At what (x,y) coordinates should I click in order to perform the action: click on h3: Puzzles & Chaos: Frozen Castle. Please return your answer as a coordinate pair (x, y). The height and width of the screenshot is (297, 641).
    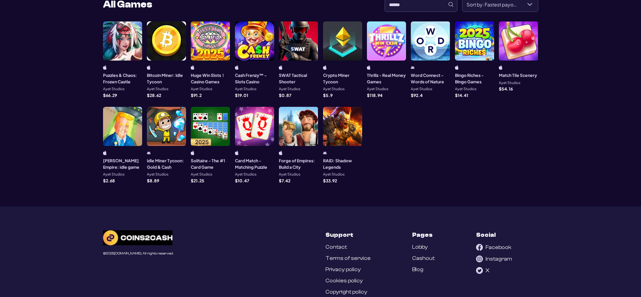
    Looking at the image, I should click on (122, 78).